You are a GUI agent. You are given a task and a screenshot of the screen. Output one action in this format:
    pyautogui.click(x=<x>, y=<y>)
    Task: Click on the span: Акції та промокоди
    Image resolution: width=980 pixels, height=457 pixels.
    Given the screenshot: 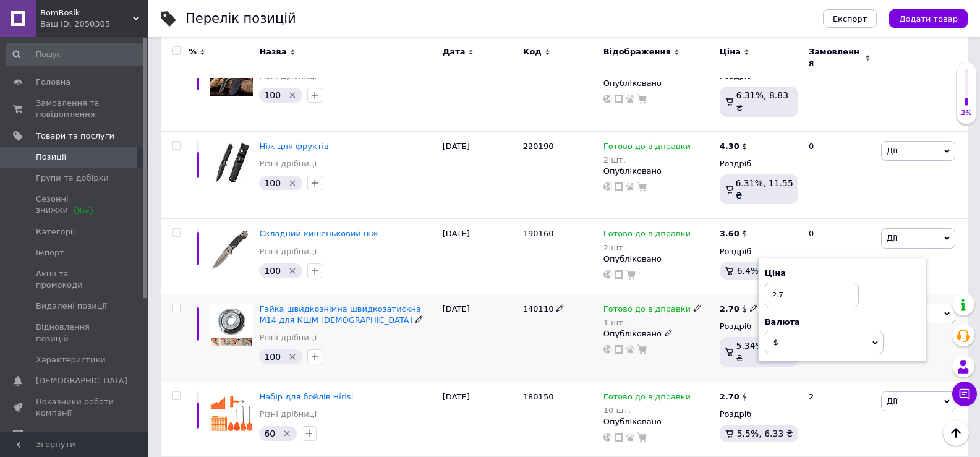 What is the action you would take?
    pyautogui.click(x=75, y=279)
    